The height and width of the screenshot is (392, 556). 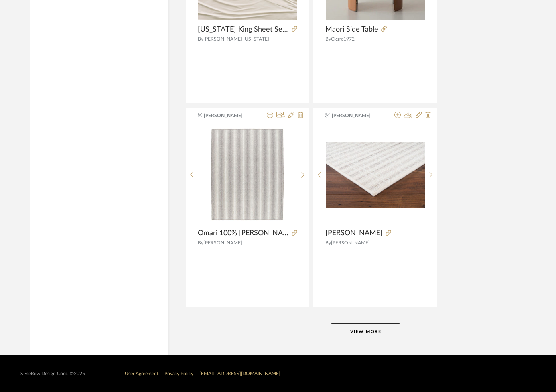 What do you see at coordinates (342, 39) in the screenshot?
I see `span: Cierre1972` at bounding box center [342, 39].